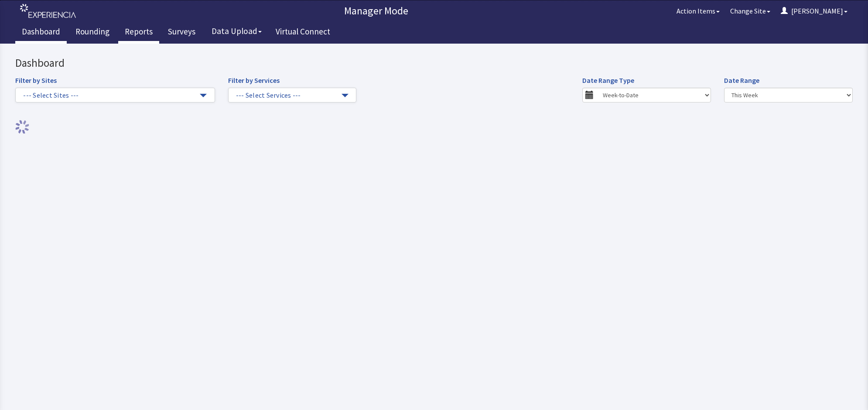 The image size is (868, 410). I want to click on span: --- Select Sites ---, so click(111, 52).